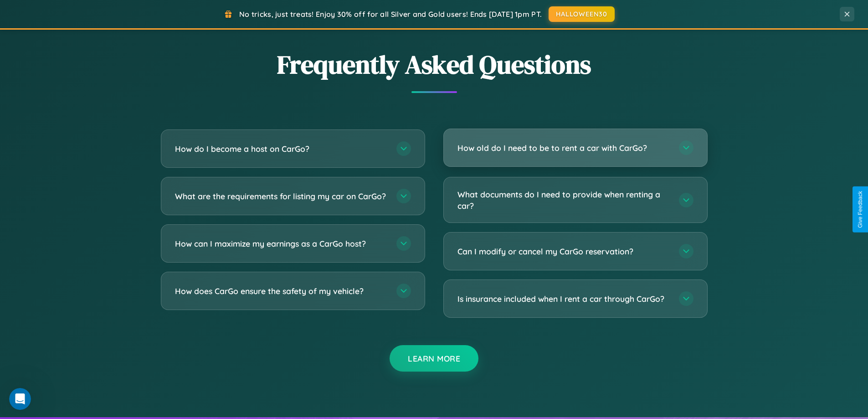 The image size is (868, 419). I want to click on h2: Frequently Asked Questions, so click(434, 64).